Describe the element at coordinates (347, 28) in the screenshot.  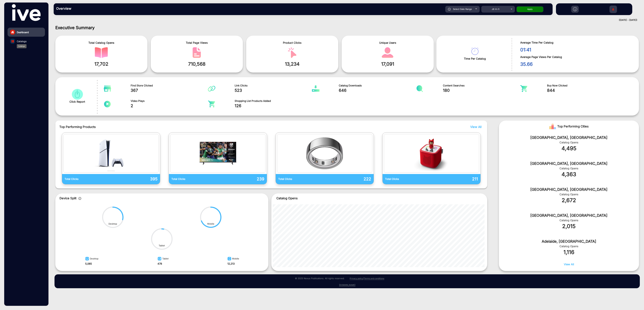
I see `h1: Executive Summary` at that location.